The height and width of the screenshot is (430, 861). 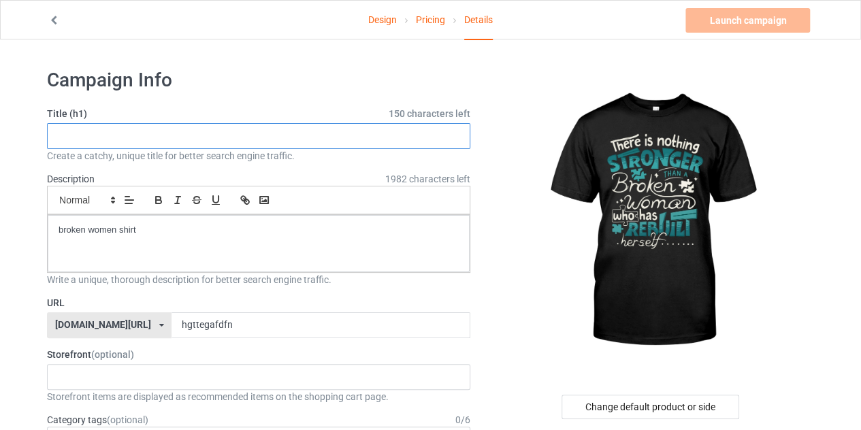 What do you see at coordinates (430, 20) in the screenshot?
I see `a: Pricing` at bounding box center [430, 20].